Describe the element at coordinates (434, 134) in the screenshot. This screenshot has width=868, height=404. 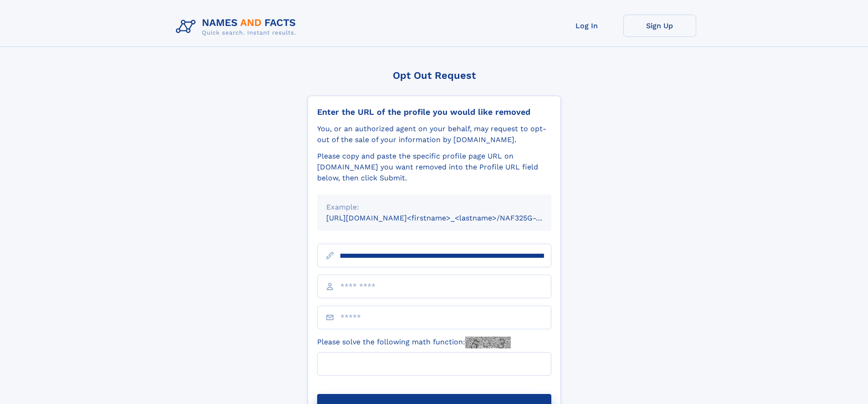
I see `div: You, or an authorized agent on your behalf, may request to opt-out of the sale of your informatio...` at that location.